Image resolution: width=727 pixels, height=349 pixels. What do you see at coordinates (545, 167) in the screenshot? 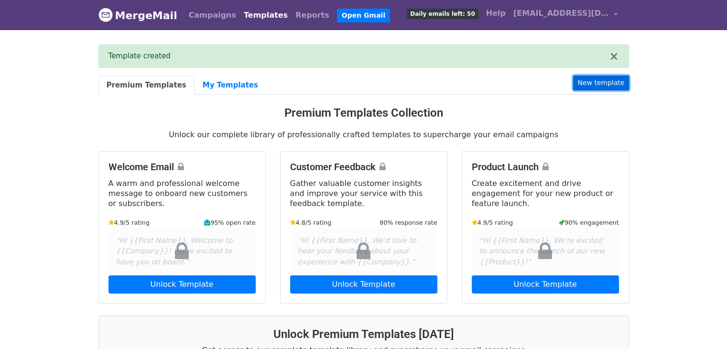
I see `h4: Product Launch` at bounding box center [545, 167].